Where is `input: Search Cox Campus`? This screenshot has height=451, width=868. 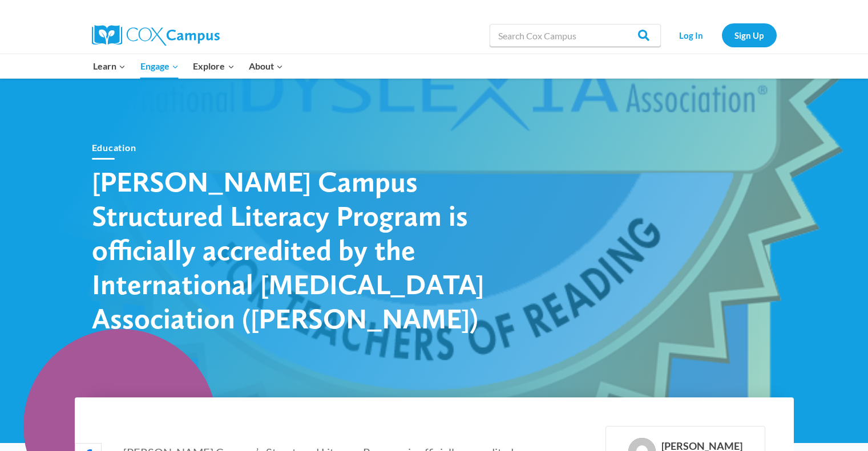
input: Search Cox Campus is located at coordinates (575, 35).